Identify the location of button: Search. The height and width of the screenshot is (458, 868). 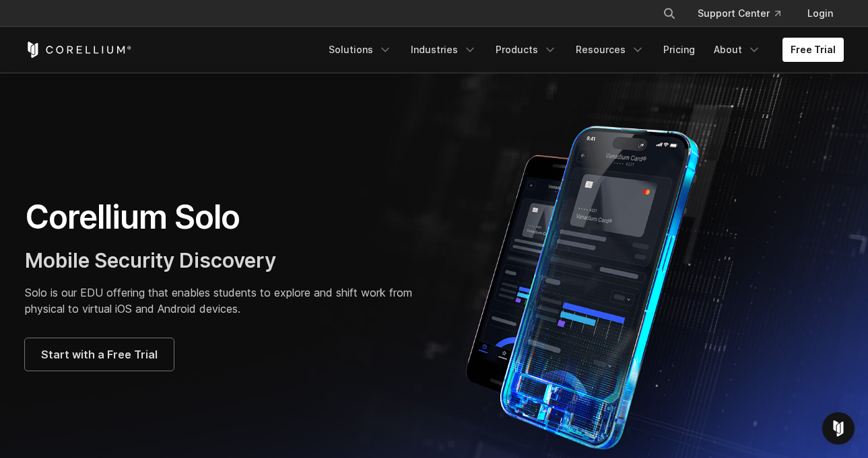
(669, 13).